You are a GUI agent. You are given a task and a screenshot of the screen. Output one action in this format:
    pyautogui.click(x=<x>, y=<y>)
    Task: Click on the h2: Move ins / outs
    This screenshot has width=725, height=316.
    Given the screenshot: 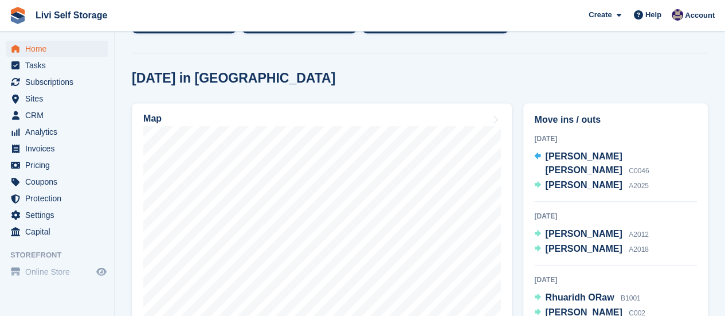 What is the action you would take?
    pyautogui.click(x=615, y=120)
    